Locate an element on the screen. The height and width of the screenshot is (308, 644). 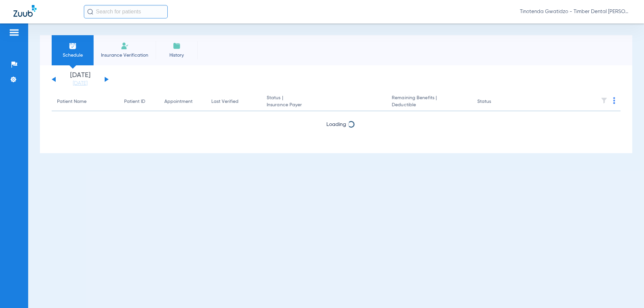
img: group-dot-blue.svg is located at coordinates (614, 100).